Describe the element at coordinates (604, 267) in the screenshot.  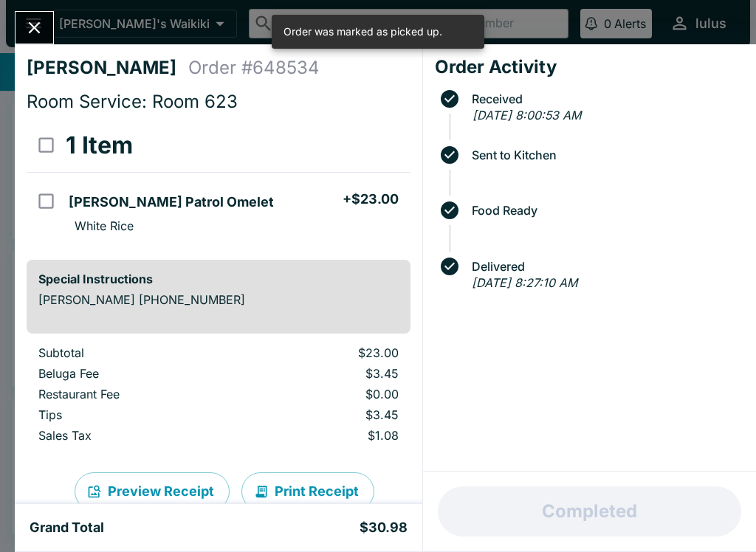
I see `span: Delivered` at that location.